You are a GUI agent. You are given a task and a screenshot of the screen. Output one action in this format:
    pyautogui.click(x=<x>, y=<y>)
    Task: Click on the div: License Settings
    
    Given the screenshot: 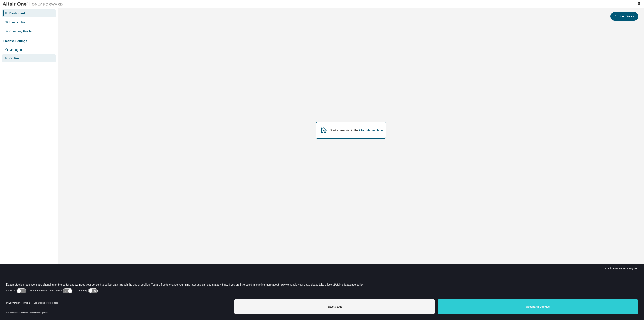 What is the action you would take?
    pyautogui.click(x=15, y=41)
    